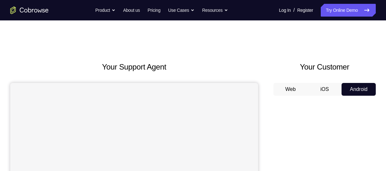 This screenshot has height=171, width=386. Describe the element at coordinates (348, 10) in the screenshot. I see `a: Try Online Demo` at that location.